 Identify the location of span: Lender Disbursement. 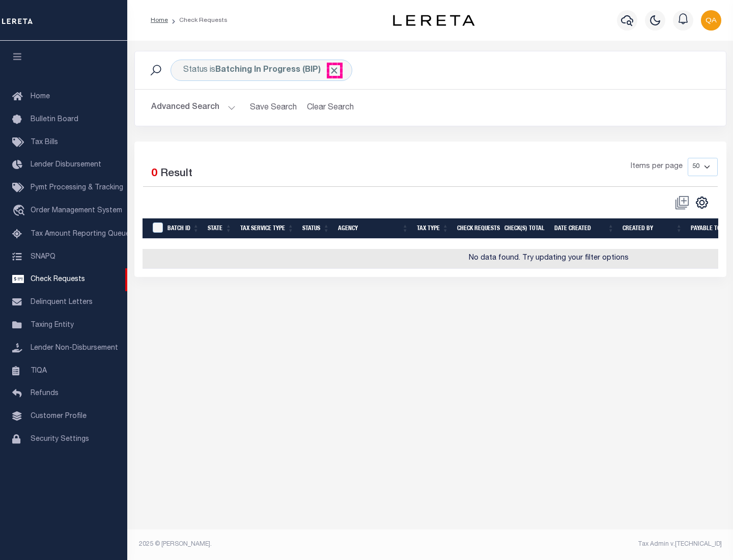
(65, 165).